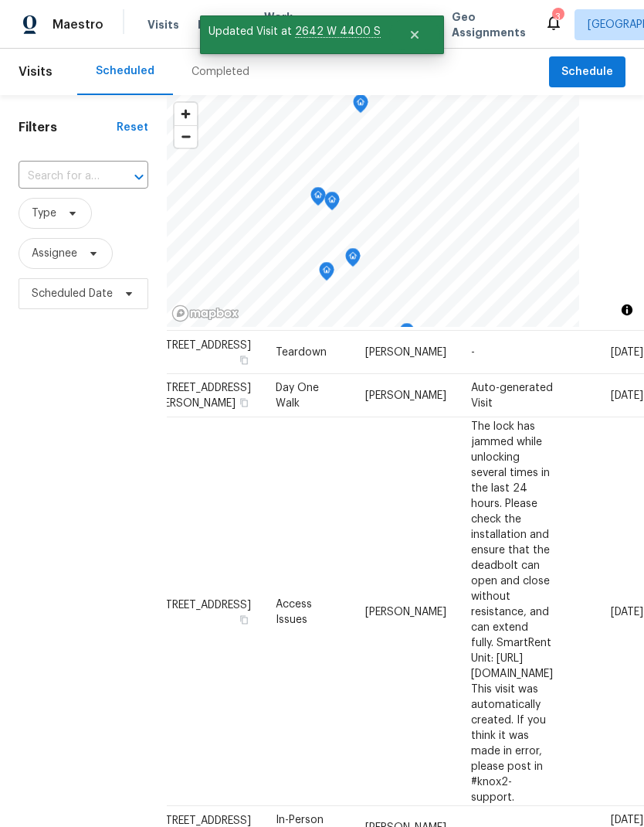 The image size is (644, 827). I want to click on div: Completed, so click(220, 72).